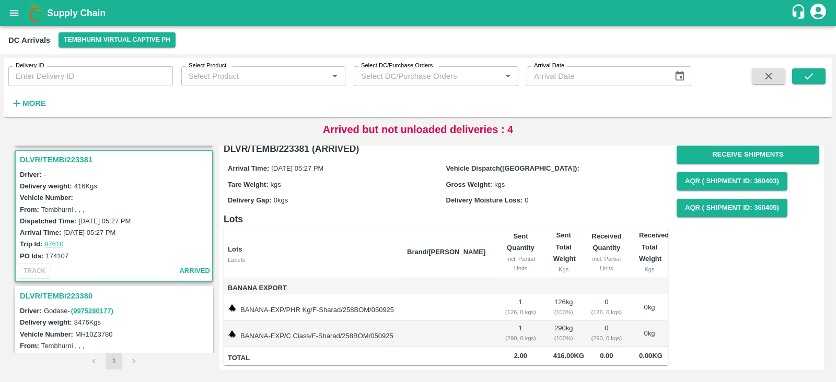 The width and height of the screenshot is (836, 382). Describe the element at coordinates (34, 103) in the screenshot. I see `strong: More` at that location.